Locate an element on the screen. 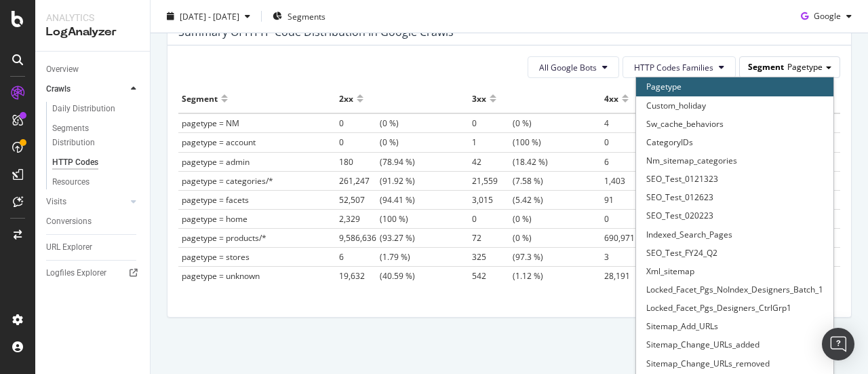  span: (2.63 %) is located at coordinates (639, 161).